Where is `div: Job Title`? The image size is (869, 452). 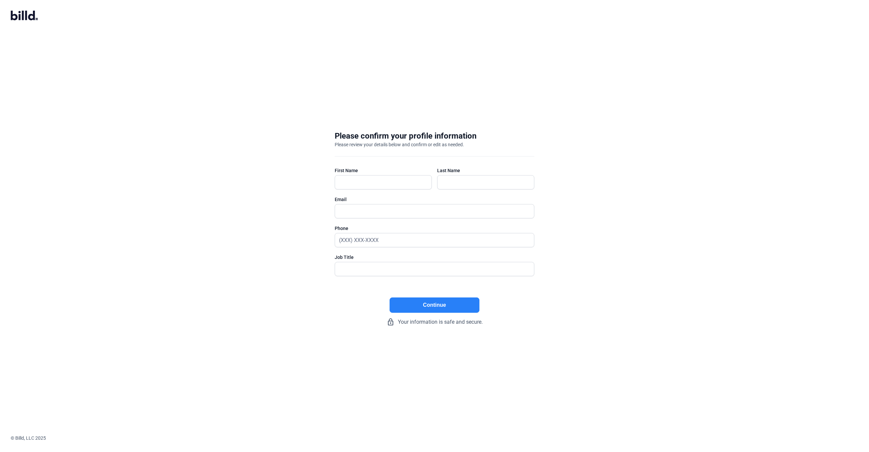 div: Job Title is located at coordinates (434, 257).